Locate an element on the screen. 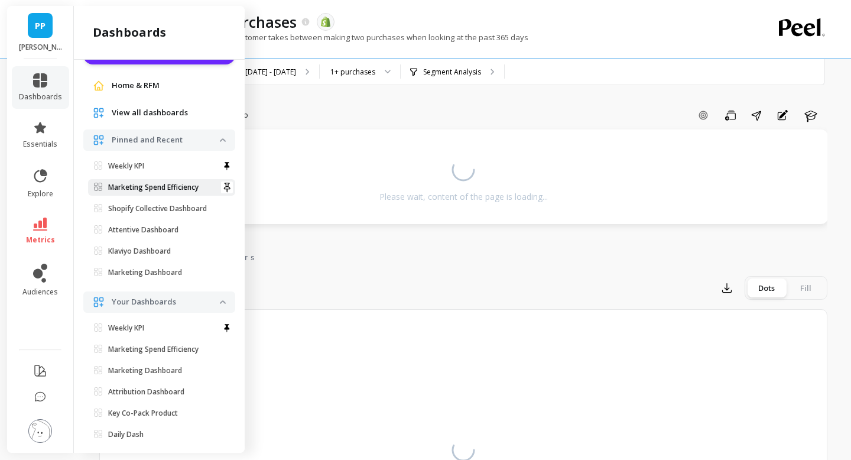 Image resolution: width=851 pixels, height=460 pixels. nav: Tabs is located at coordinates (463, 255).